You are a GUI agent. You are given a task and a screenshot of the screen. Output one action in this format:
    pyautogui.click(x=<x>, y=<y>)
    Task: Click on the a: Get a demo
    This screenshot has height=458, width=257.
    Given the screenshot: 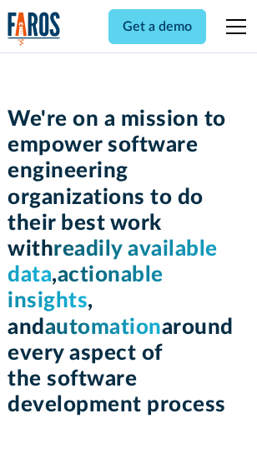 What is the action you would take?
    pyautogui.click(x=157, y=27)
    